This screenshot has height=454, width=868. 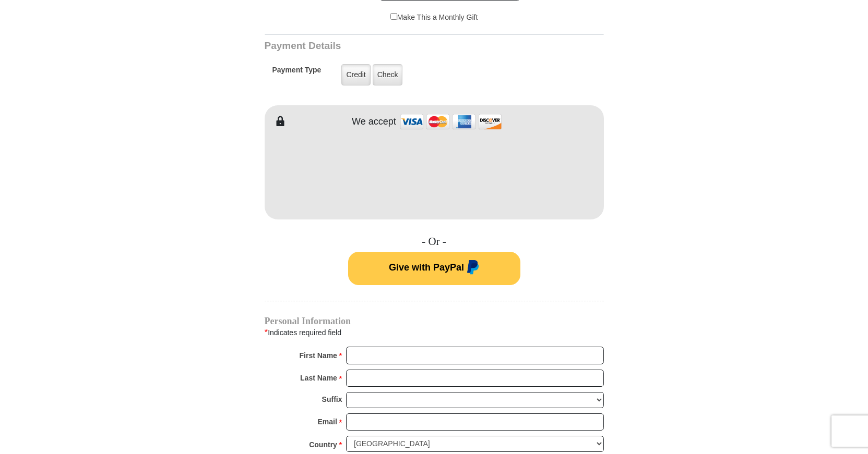 I want to click on img: credit cards accepted, so click(x=451, y=121).